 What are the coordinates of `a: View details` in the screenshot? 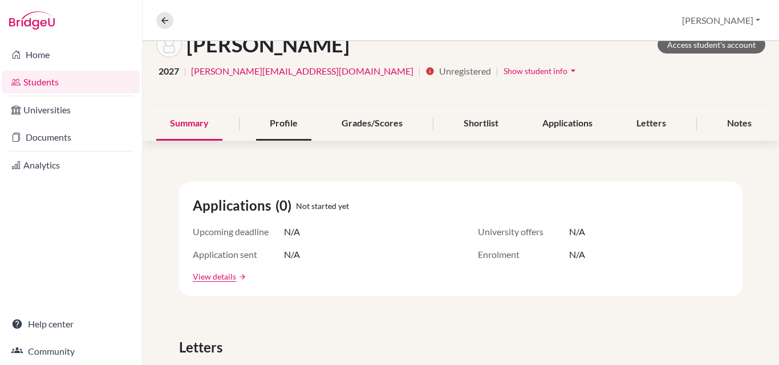 It's located at (214, 276).